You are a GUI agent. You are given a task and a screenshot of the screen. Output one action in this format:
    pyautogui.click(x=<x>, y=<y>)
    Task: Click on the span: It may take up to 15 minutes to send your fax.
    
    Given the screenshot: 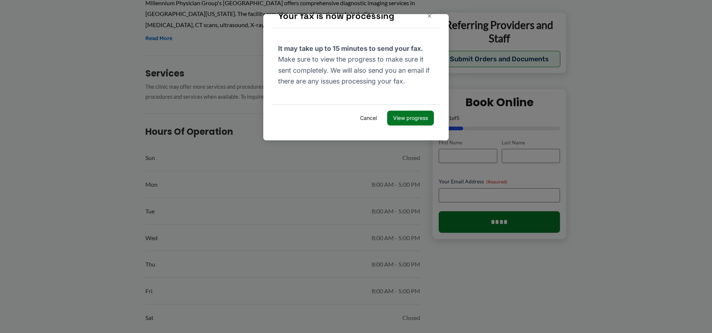 What is the action you would take?
    pyautogui.click(x=87, y=34)
    